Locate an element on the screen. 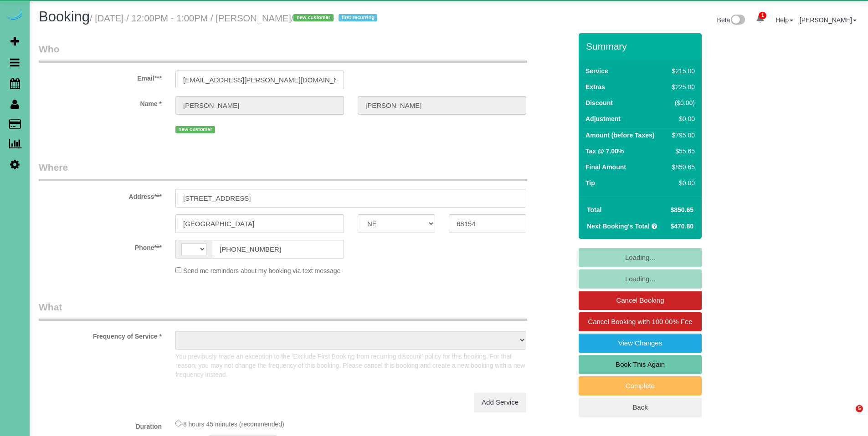 The height and width of the screenshot is (436, 868). a: Cancel Booking with 100.00% Fee is located at coordinates (640, 322).